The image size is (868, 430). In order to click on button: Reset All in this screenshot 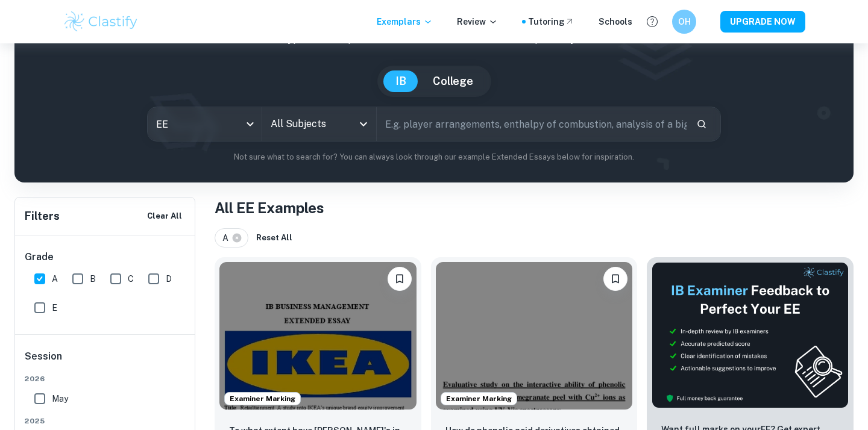, I will do `click(274, 239)`.